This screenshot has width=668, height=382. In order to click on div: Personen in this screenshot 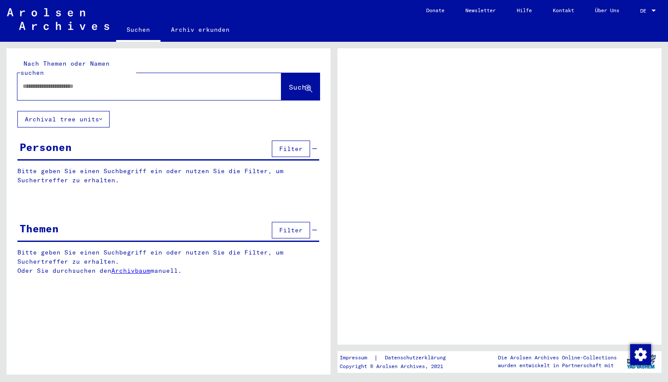, I will do `click(46, 147)`.